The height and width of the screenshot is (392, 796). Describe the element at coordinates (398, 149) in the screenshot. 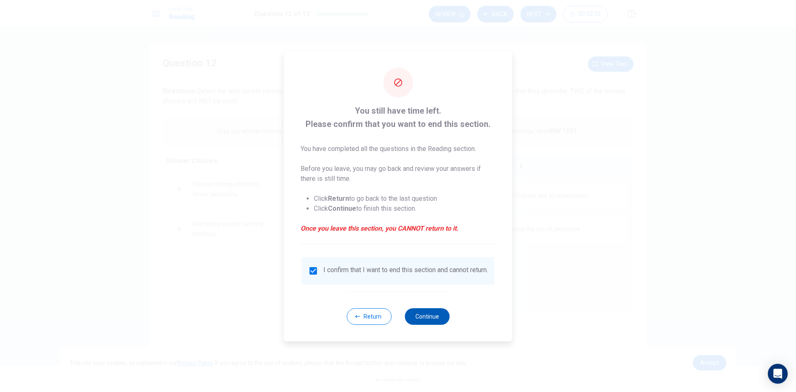

I see `p: You have completed all the questions in the Reading section.` at that location.